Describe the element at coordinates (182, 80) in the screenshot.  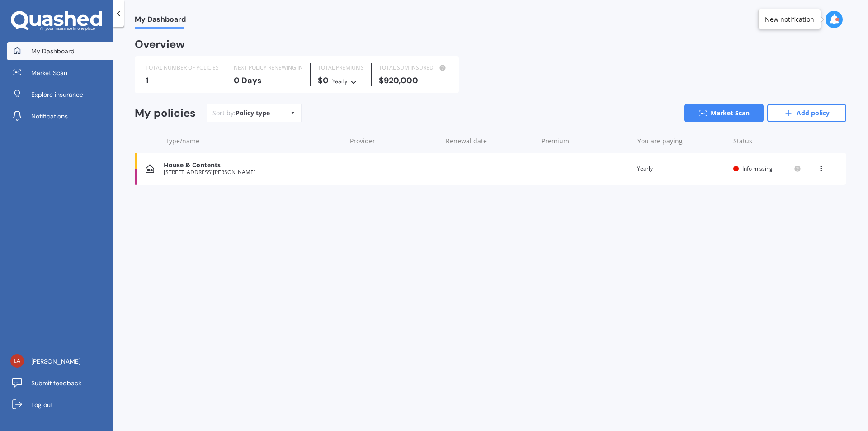
I see `div: 1` at that location.